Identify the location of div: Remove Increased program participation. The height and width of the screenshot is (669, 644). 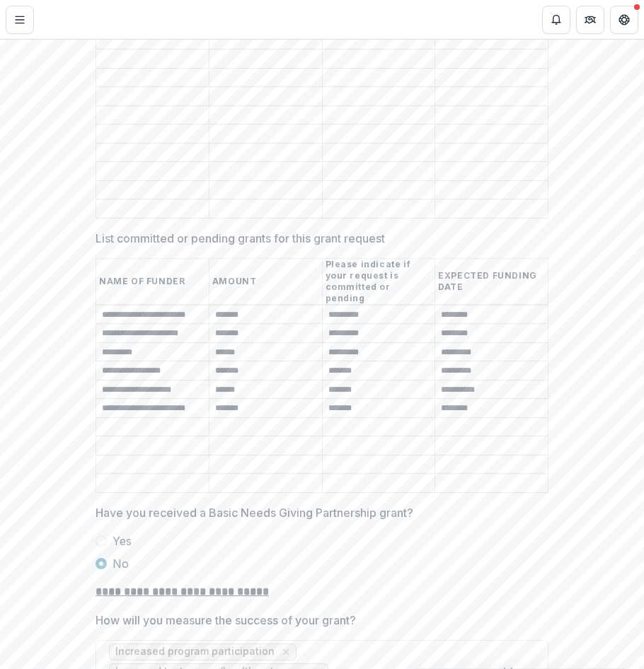
(286, 652).